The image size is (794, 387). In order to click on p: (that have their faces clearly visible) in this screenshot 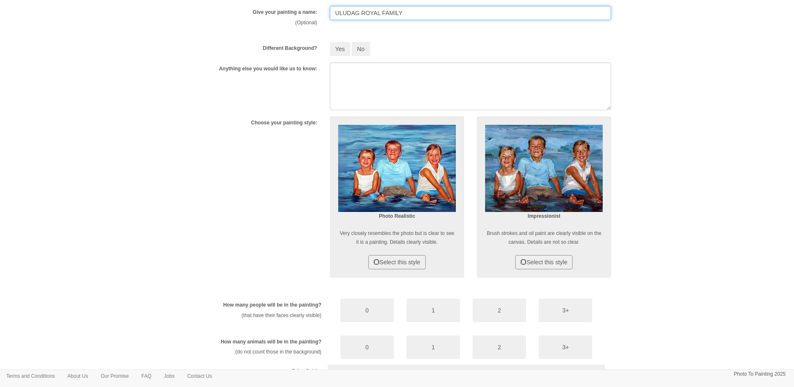, I will do `click(258, 315)`.